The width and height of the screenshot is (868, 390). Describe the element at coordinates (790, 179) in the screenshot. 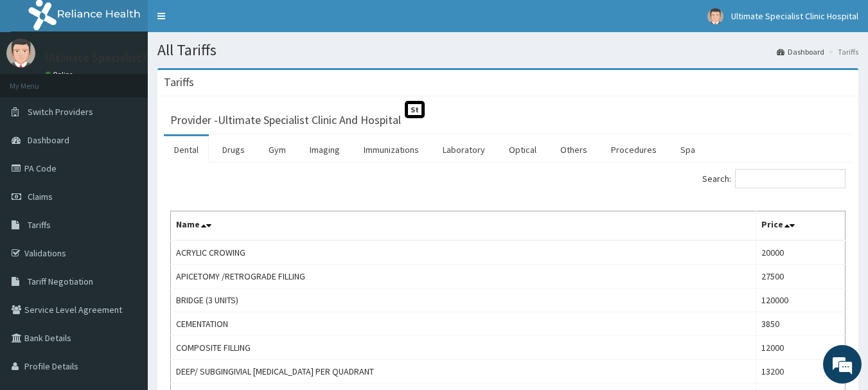

I see `input: Search:` at that location.